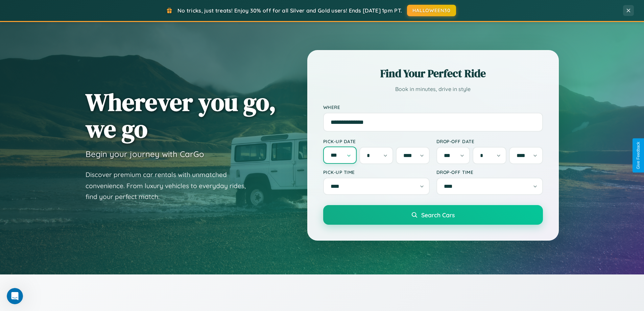  Describe the element at coordinates (490, 172) in the screenshot. I see `label: Drop-off Time` at that location.